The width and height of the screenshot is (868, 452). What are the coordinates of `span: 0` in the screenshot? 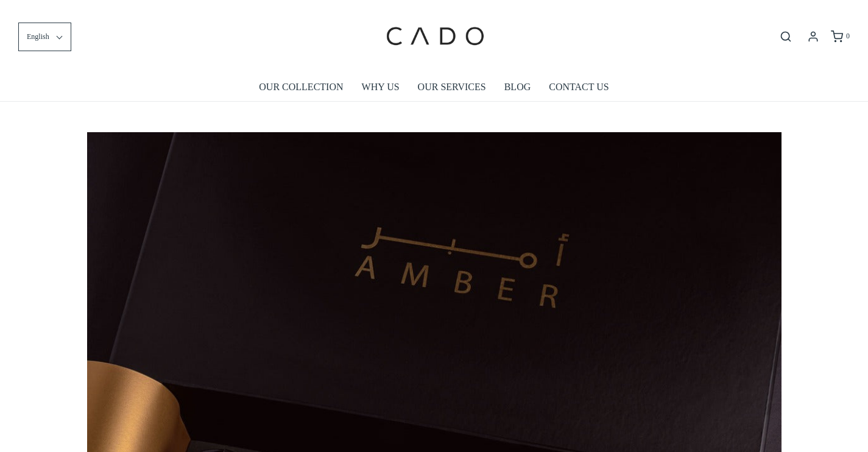 It's located at (848, 36).